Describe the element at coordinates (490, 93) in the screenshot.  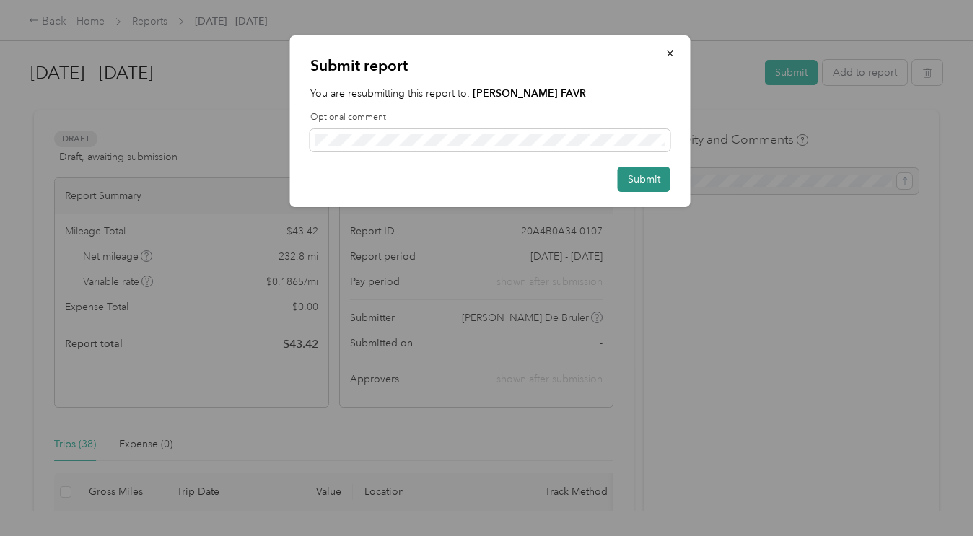
I see `p: You are resubmitting this report to:` at that location.